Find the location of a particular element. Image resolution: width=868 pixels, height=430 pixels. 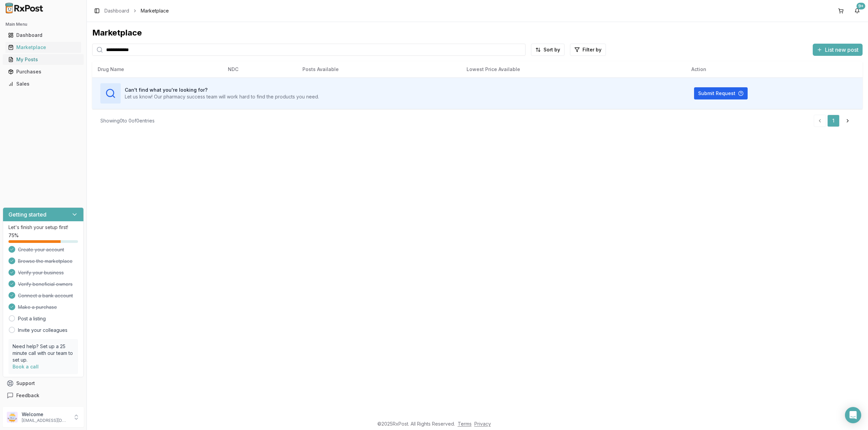

button: List new post is located at coordinates (838, 50).